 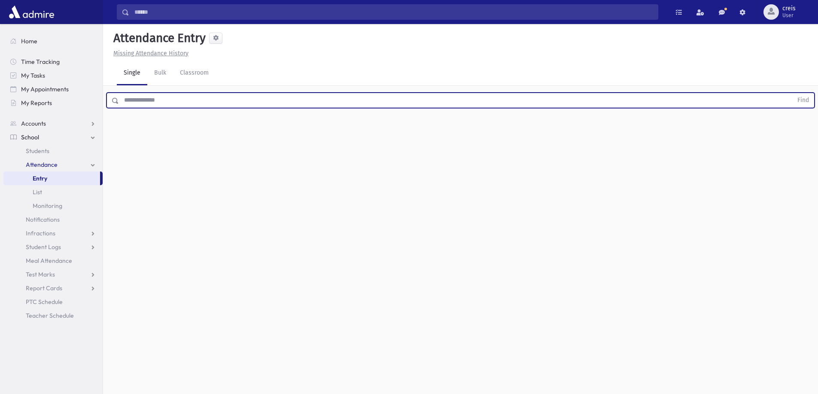 I want to click on span: Attendance, so click(x=42, y=165).